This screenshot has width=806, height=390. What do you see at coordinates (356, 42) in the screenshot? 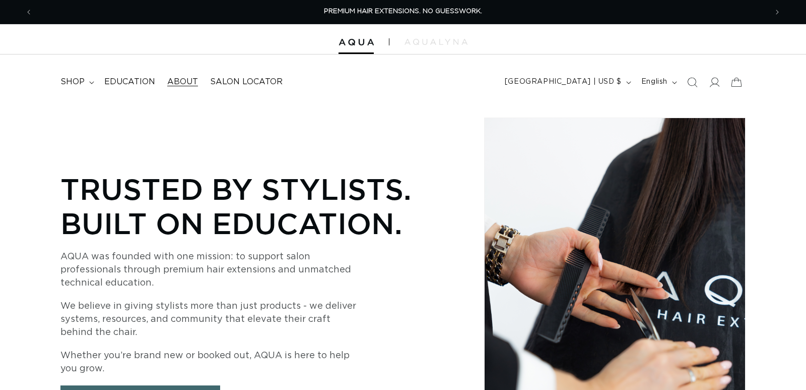
I see `img: Aqua Hair Extensions` at bounding box center [356, 42].